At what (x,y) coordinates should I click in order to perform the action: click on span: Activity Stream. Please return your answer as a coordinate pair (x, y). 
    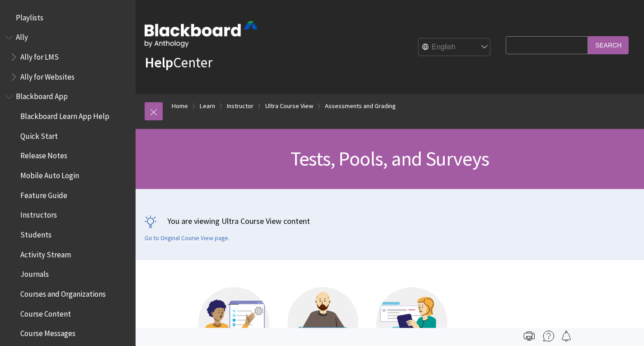
    Looking at the image, I should click on (46, 253).